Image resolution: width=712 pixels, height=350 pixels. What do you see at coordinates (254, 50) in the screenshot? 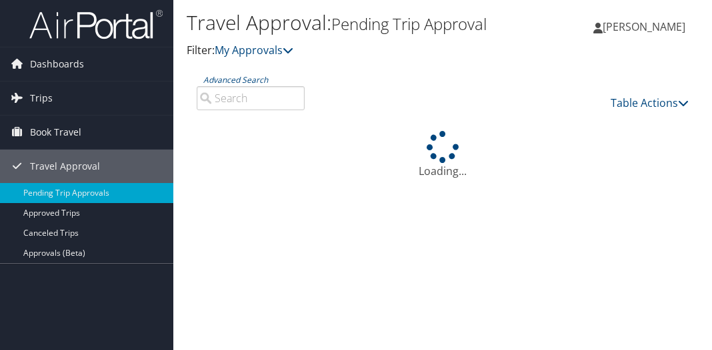
I see `a: My Approvals` at bounding box center [254, 50].